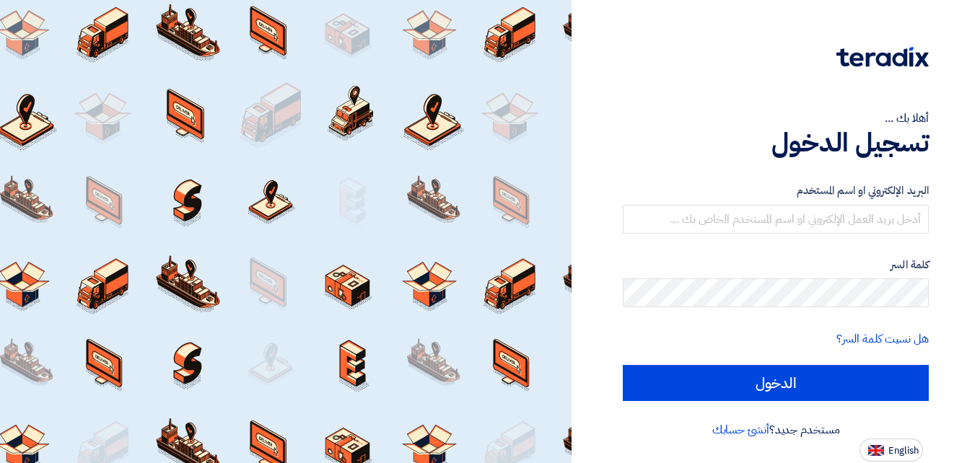 This screenshot has height=463, width=980. Describe the element at coordinates (776, 191) in the screenshot. I see `label: البريد الإلكتروني او اسم المستخدم` at that location.